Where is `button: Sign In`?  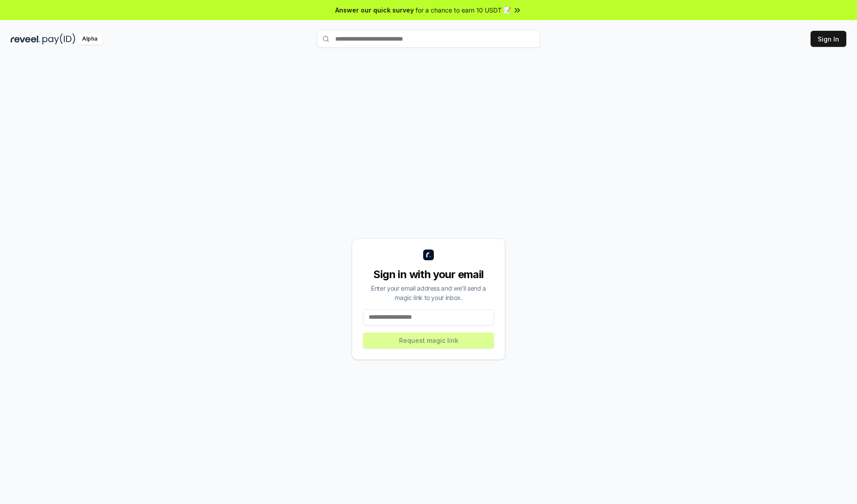
button: Sign In is located at coordinates (828, 39).